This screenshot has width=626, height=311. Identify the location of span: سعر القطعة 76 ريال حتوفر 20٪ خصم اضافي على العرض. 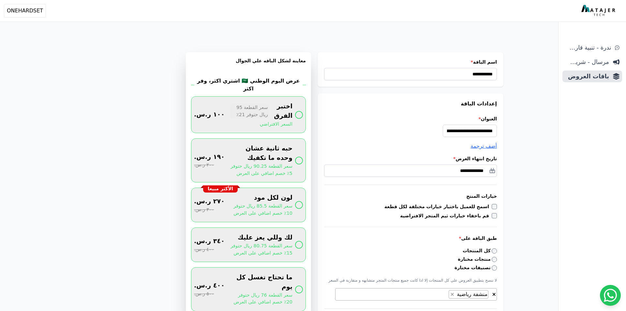
(261, 298).